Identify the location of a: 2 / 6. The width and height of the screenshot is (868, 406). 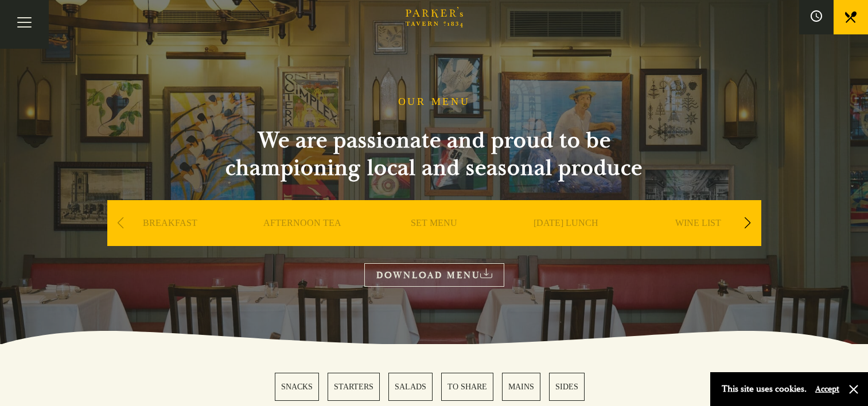
(354, 387).